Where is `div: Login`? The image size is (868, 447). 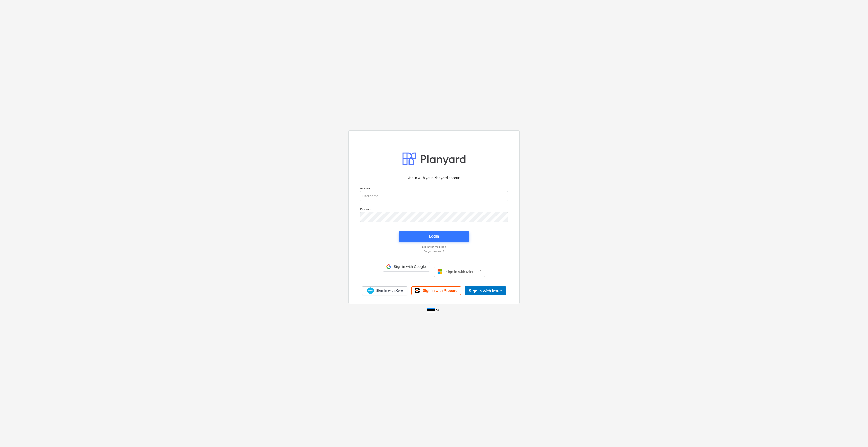 div: Login is located at coordinates (434, 236).